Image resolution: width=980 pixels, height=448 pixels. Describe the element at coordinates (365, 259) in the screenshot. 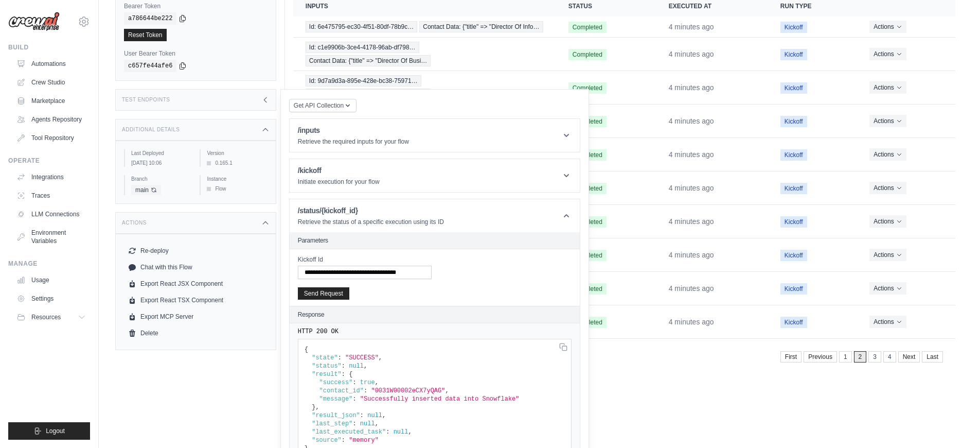

I see `label: Kickoff Id` at that location.